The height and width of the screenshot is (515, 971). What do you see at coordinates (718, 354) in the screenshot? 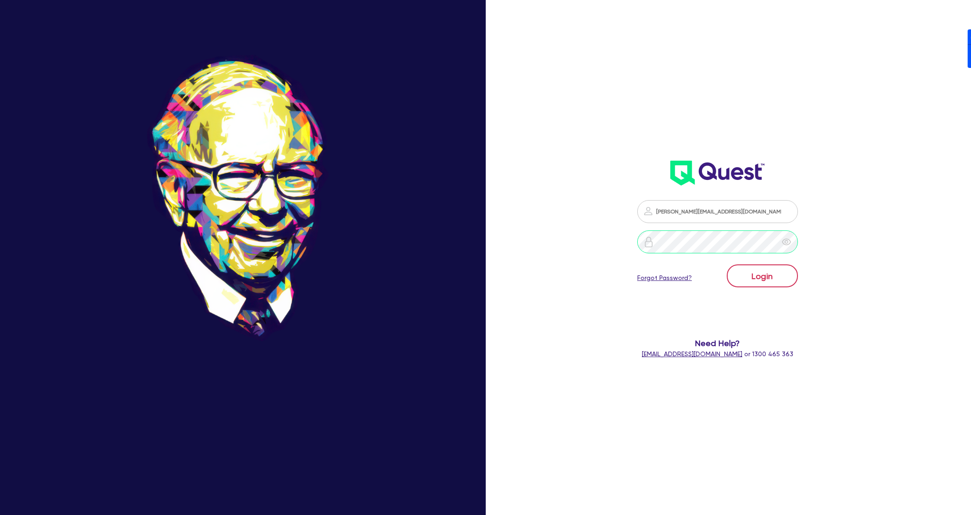
I see `span: or 1300 465 363` at bounding box center [718, 354].